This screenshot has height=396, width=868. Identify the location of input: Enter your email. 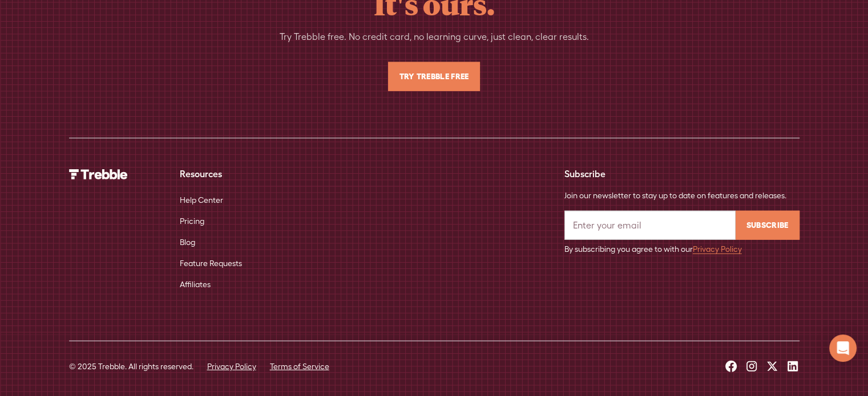
(650, 225).